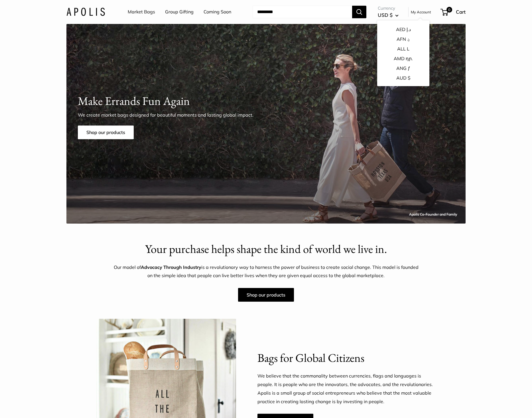 Image resolution: width=532 pixels, height=418 pixels. Describe the element at coordinates (302, 12) in the screenshot. I see `input: Search...` at that location.